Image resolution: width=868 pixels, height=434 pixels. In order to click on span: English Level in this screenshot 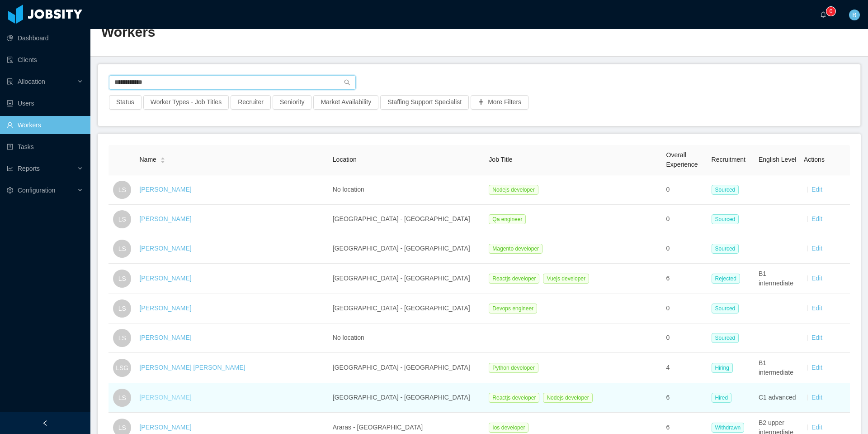, I will do `click(778, 160)`.